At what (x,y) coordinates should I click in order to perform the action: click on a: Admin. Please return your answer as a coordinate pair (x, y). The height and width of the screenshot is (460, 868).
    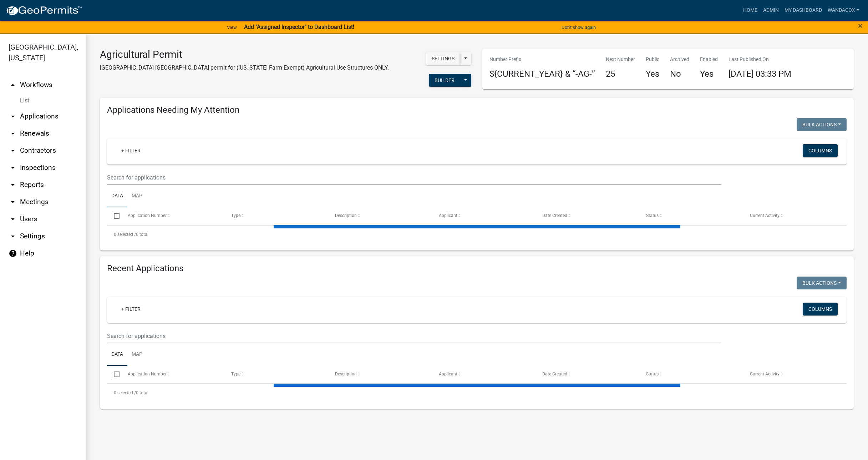
    Looking at the image, I should click on (771, 10).